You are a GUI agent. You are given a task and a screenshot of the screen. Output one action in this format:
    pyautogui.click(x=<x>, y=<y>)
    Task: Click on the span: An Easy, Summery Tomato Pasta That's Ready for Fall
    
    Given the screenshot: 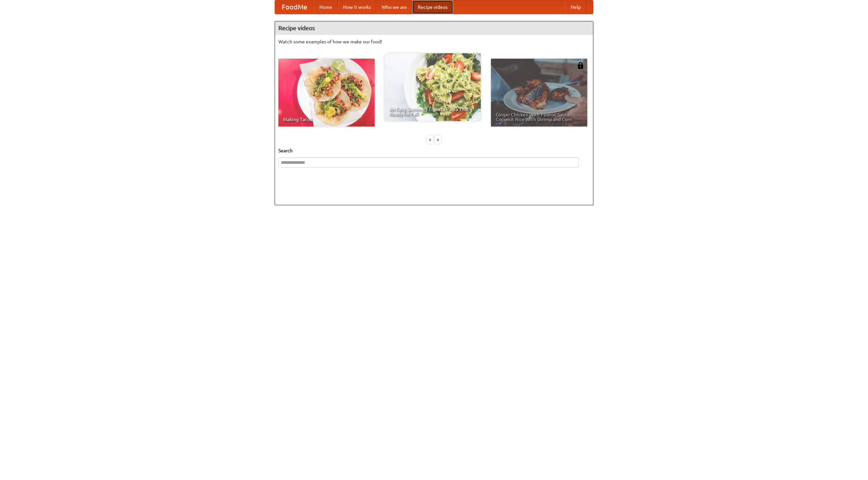 What is the action you would take?
    pyautogui.click(x=432, y=111)
    